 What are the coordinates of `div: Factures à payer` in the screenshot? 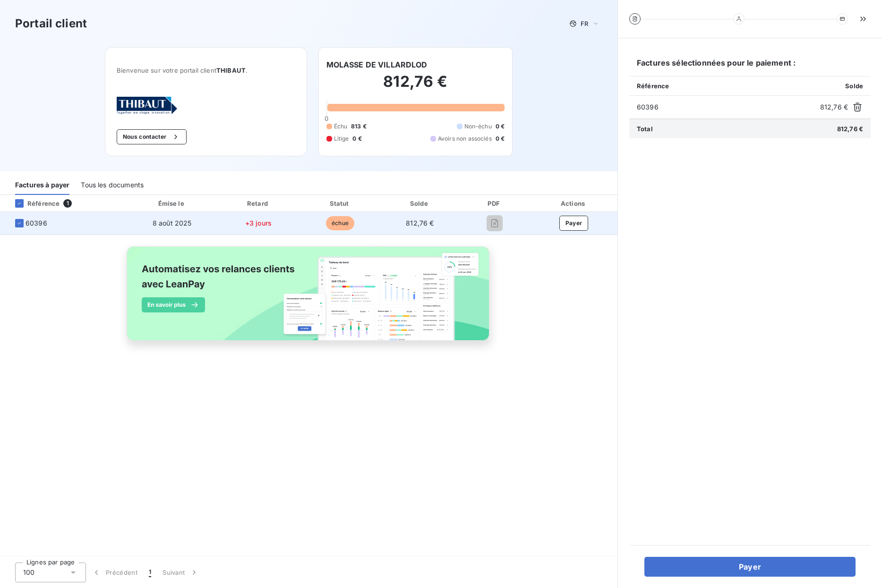 It's located at (42, 185).